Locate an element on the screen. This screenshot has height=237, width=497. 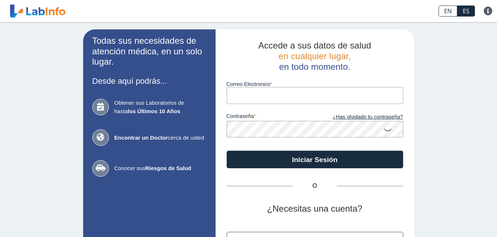
a: ¿Has olvidado tu contraseña? is located at coordinates (359, 117).